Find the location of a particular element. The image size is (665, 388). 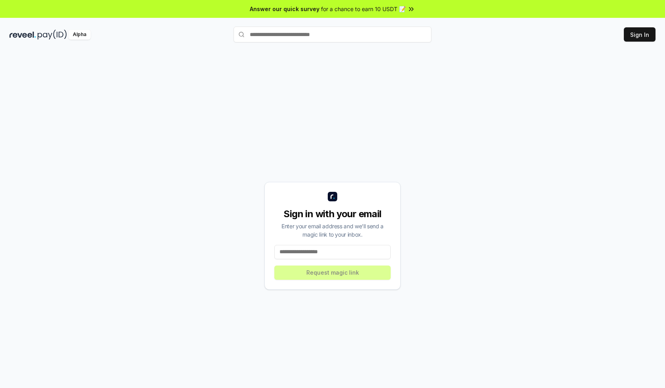

div: Sign in with your email is located at coordinates (333, 214).